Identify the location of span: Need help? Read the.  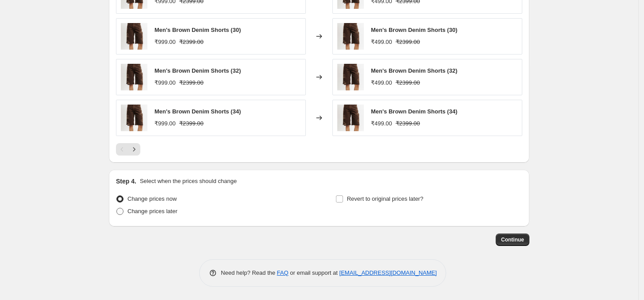
(249, 273).